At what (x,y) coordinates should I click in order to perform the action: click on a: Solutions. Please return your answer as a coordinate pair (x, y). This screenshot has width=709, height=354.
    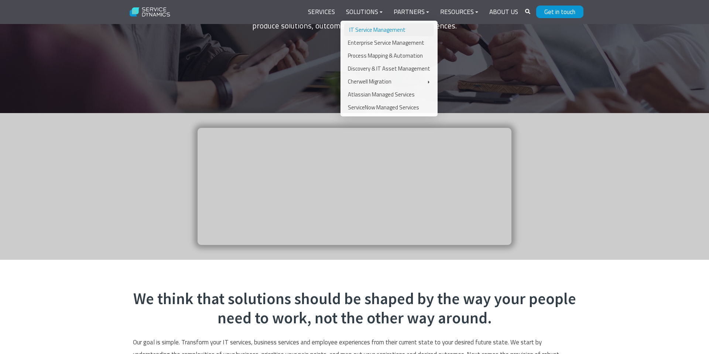
    Looking at the image, I should click on (364, 12).